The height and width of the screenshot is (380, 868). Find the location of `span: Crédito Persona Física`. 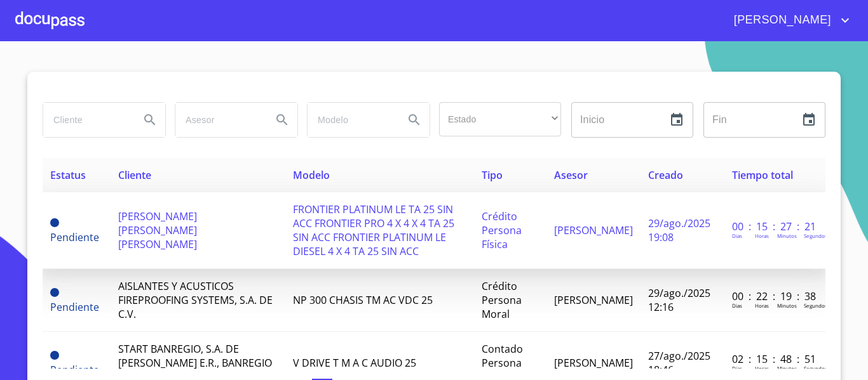

span: Crédito Persona Física is located at coordinates (501, 231).